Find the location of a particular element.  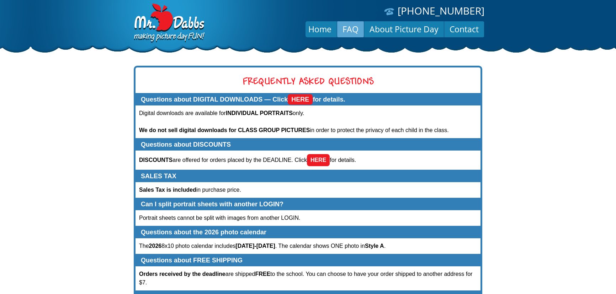

p: The 8x10 photo calendar includes . The calendar shows ONE photo in . is located at coordinates (308, 246).